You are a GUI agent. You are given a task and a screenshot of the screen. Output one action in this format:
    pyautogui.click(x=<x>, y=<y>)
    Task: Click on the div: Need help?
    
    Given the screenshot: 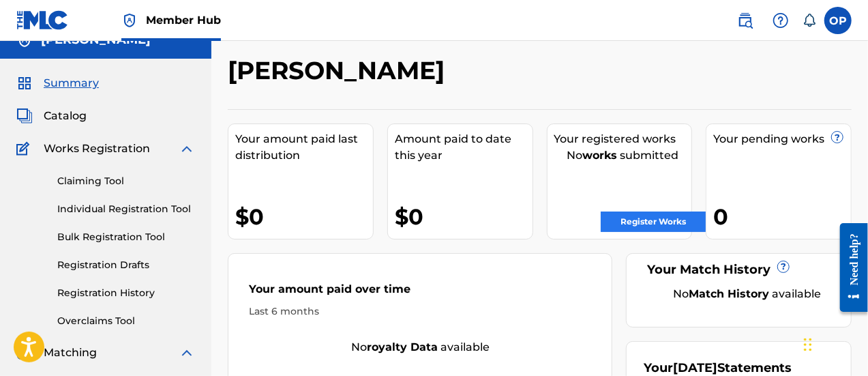 What is the action you would take?
    pyautogui.click(x=24, y=47)
    